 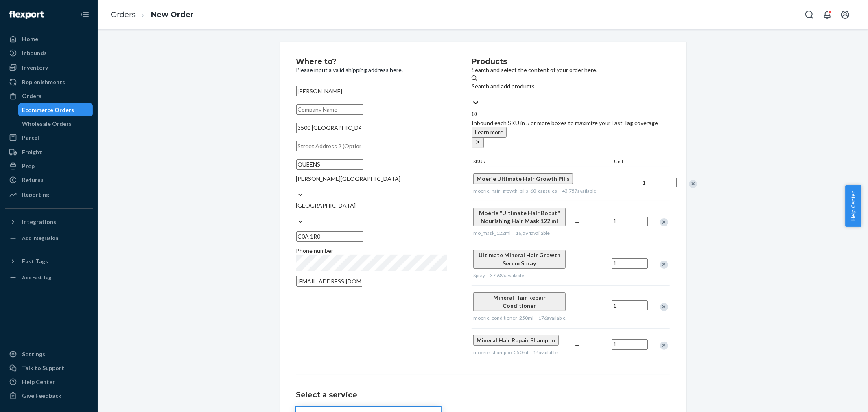 What do you see at coordinates (827, 14) in the screenshot?
I see `button: Open notifications` at bounding box center [827, 14].